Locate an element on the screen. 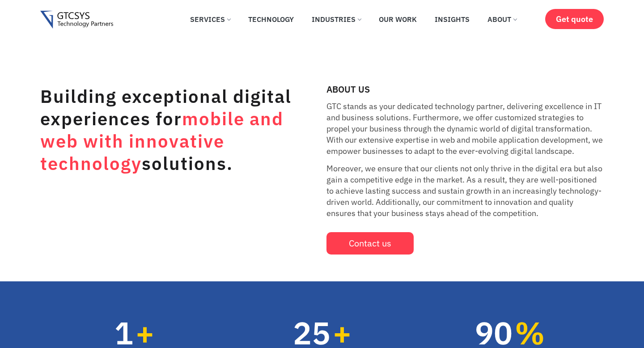 This screenshot has width=644, height=348. a: About is located at coordinates (502, 19).